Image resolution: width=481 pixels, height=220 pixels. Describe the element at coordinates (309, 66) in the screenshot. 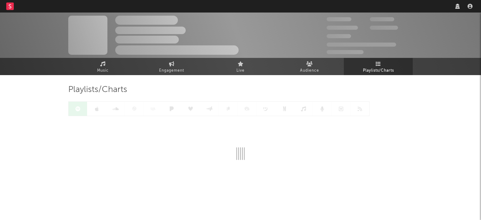

I see `a: Audience` at that location.